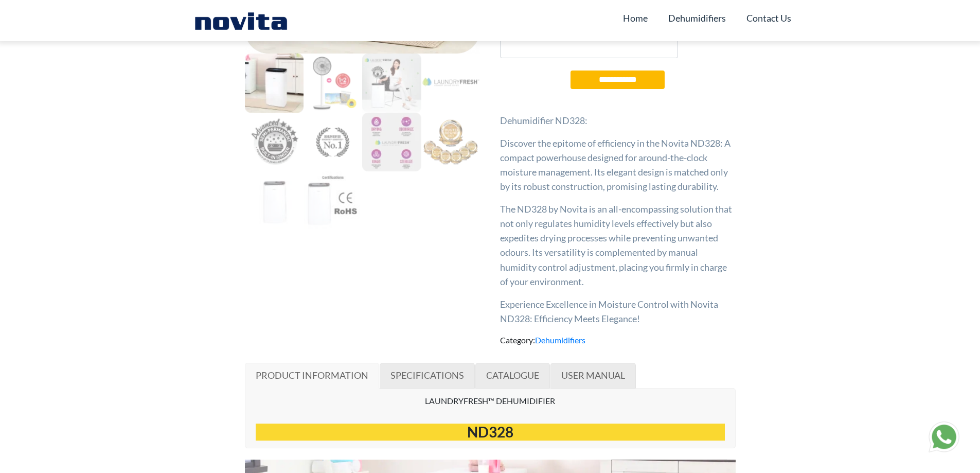 The image size is (980, 473). What do you see at coordinates (513, 375) in the screenshot?
I see `span: CATALOGUE` at bounding box center [513, 375].